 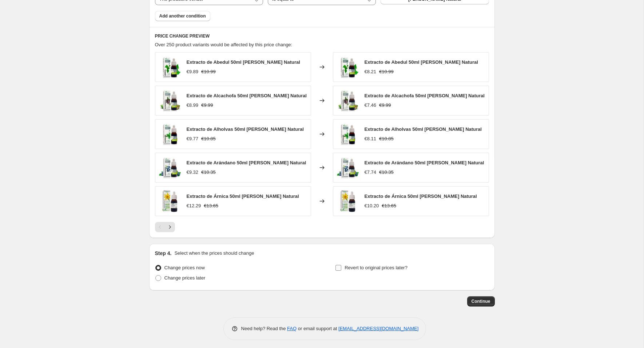 What do you see at coordinates (372, 206) in the screenshot?
I see `div: €10.20` at bounding box center [372, 206].